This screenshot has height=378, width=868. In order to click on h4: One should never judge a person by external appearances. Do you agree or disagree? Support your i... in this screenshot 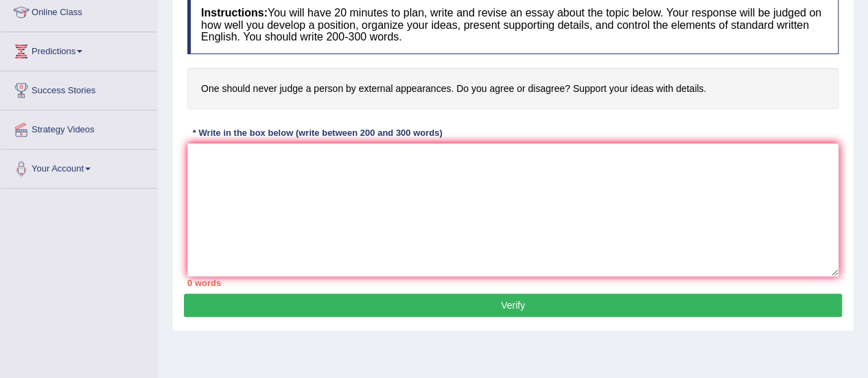, I will do `click(513, 89)`.